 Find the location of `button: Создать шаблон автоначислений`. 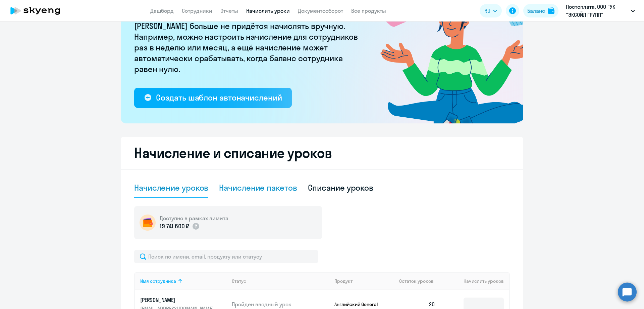

button: Создать шаблон автоначислений is located at coordinates (213, 98).